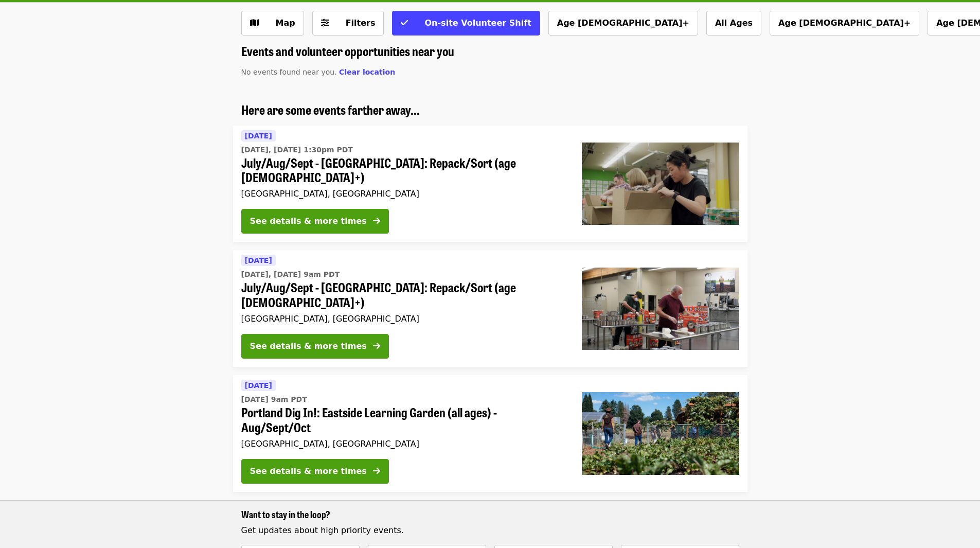  Describe the element at coordinates (322, 530) in the screenshot. I see `span: Get updates about high priority events.` at that location.